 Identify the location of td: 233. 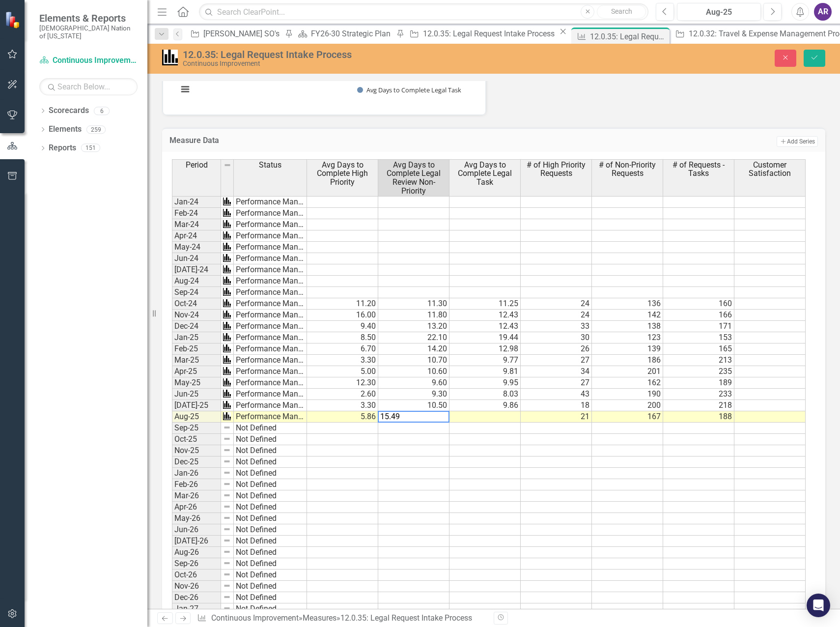
(699, 394).